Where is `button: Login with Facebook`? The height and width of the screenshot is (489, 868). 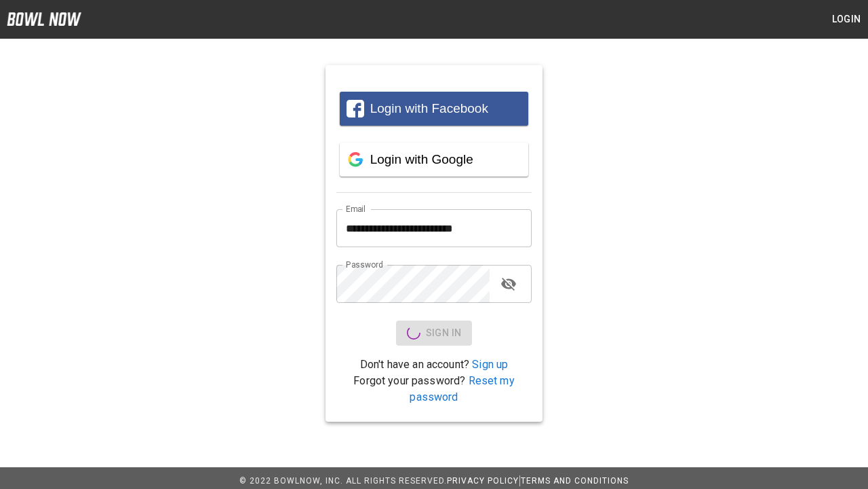 button: Login with Facebook is located at coordinates (434, 108).